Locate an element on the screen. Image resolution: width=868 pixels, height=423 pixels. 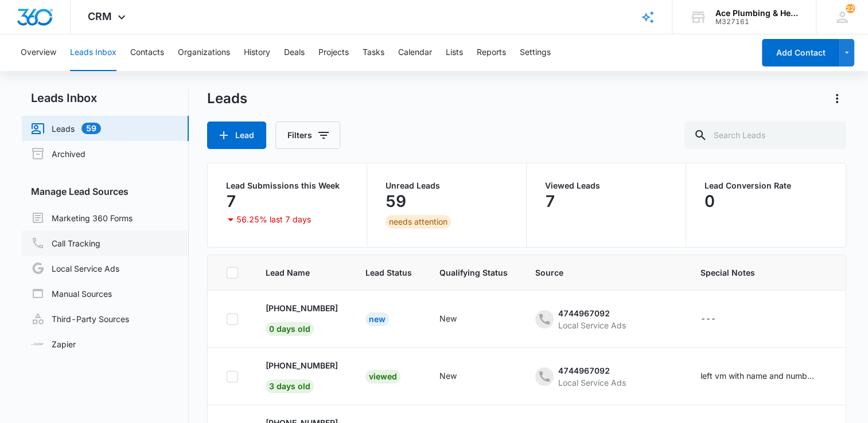
span: Qualifying Status is located at coordinates (473, 273).